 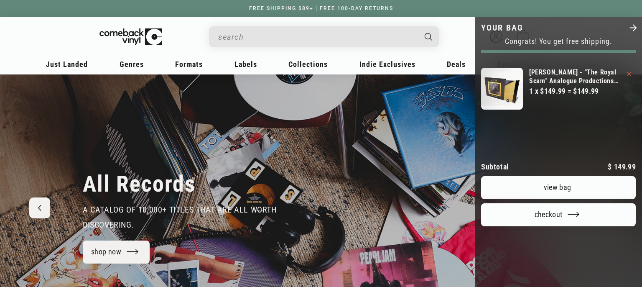 What do you see at coordinates (559, 41) in the screenshot?
I see `p: Congrats! You get free shipping.` at bounding box center [559, 41].